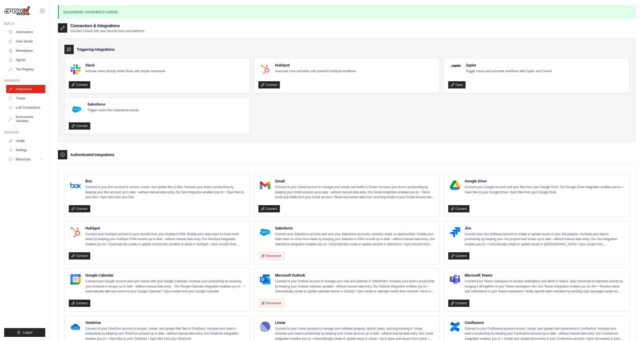 The width and height of the screenshot is (644, 341). What do you see at coordinates (165, 181) in the screenshot?
I see `h4: Box` at bounding box center [165, 181].